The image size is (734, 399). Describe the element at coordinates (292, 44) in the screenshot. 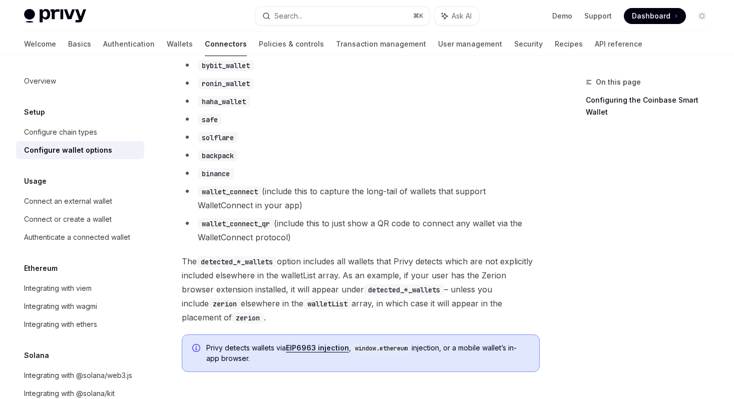

I see `a: Policies & controls` at that location.